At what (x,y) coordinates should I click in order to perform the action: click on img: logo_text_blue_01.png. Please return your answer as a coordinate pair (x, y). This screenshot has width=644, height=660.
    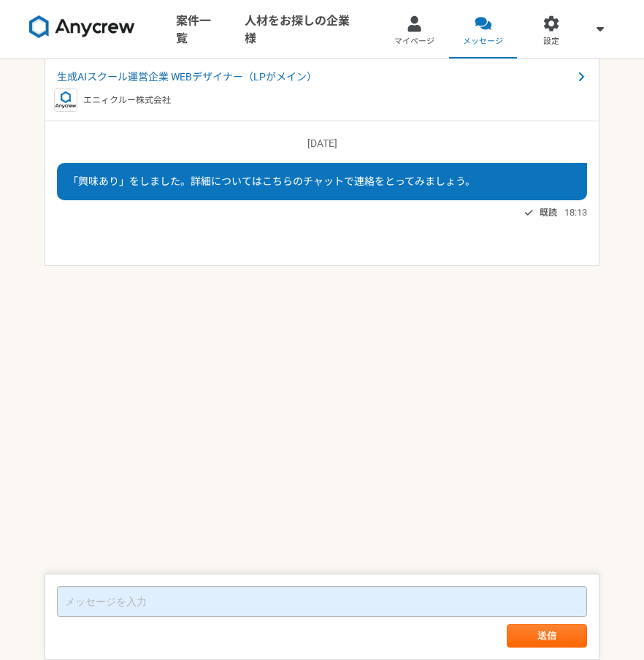
    Looking at the image, I should click on (66, 100).